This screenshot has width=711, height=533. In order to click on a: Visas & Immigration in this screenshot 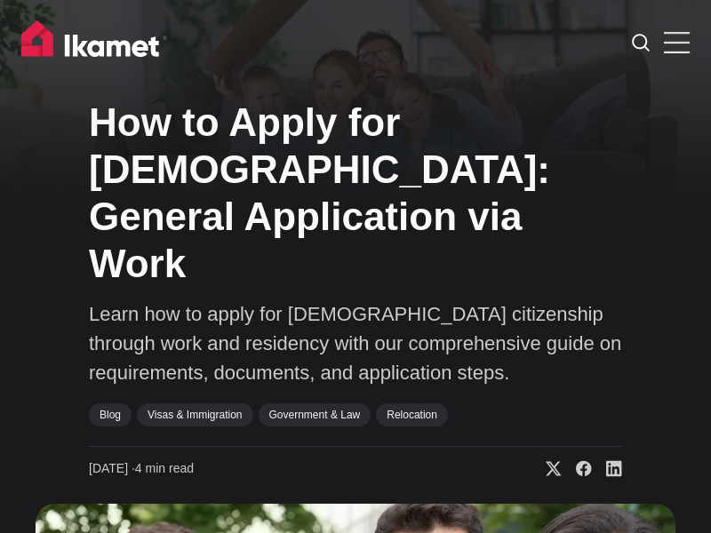, I will do `click(195, 415)`.